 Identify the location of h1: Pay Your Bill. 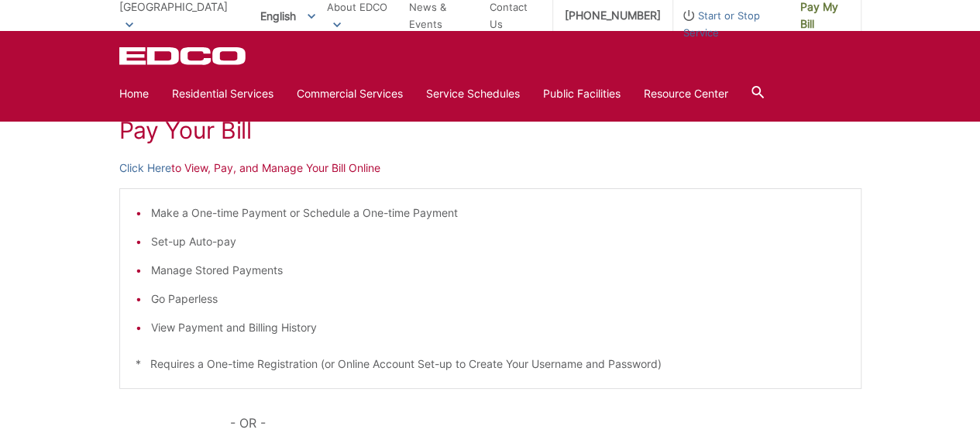
(491, 131).